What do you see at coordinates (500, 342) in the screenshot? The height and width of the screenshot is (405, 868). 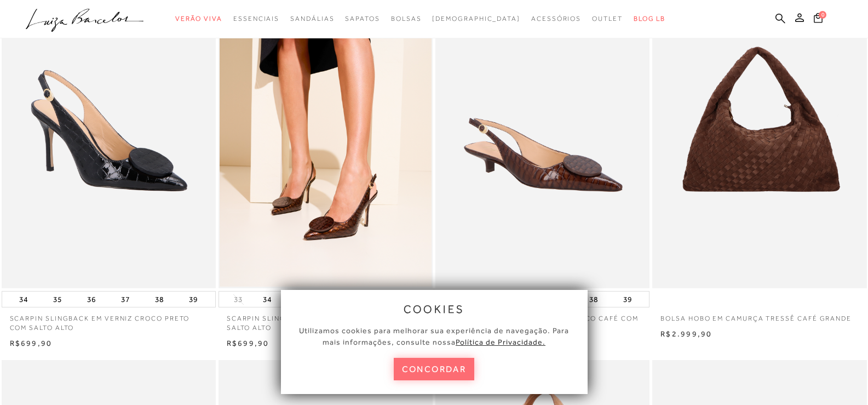 I see `u: Política de Privacidade.` at bounding box center [500, 342].